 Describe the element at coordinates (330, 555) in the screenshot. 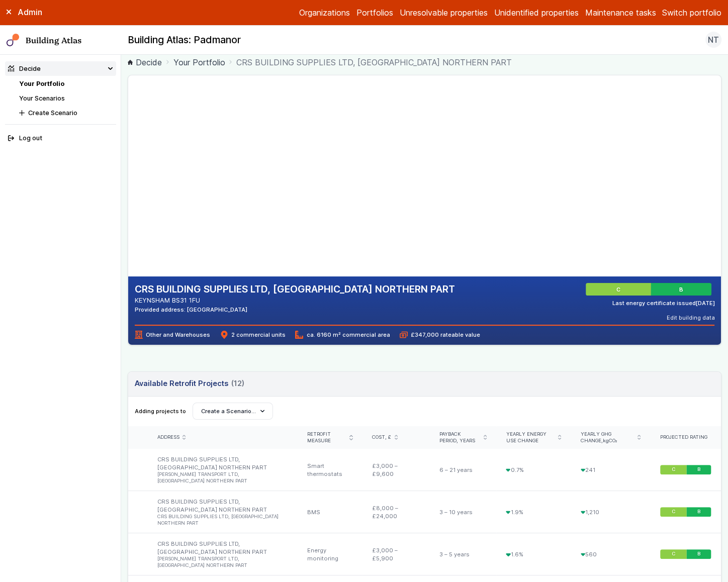

I see `div: Energy monitoring` at that location.